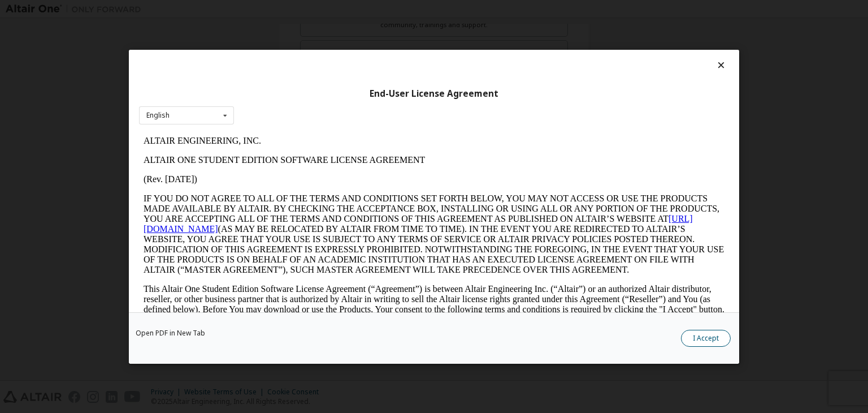 Image resolution: width=868 pixels, height=413 pixels. Describe the element at coordinates (434, 93) in the screenshot. I see `div: End-User License Agreement` at that location.